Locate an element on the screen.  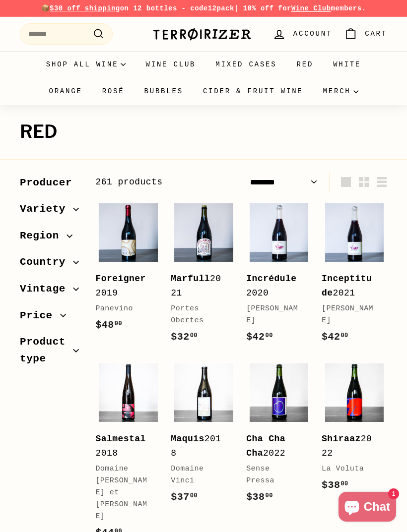
button: Country is located at coordinates (49, 265).